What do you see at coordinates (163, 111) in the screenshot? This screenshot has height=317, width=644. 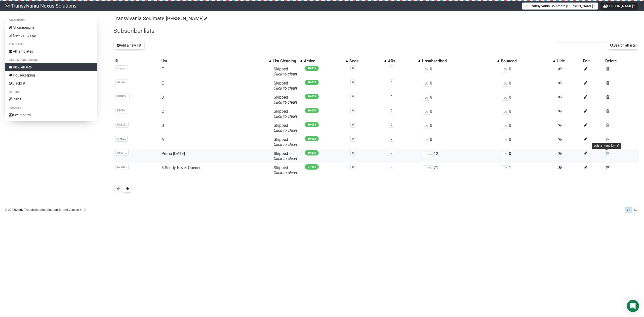 I see `a: C` at bounding box center [163, 111].